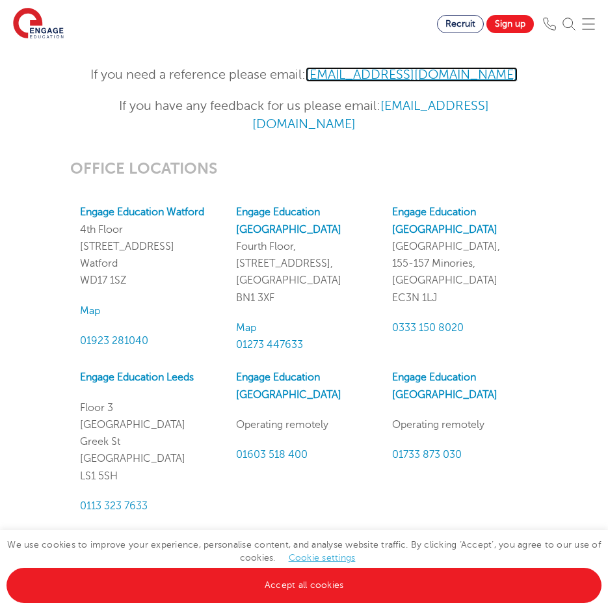 Image resolution: width=608 pixels, height=614 pixels. I want to click on a: Engage Education Leeds, so click(137, 377).